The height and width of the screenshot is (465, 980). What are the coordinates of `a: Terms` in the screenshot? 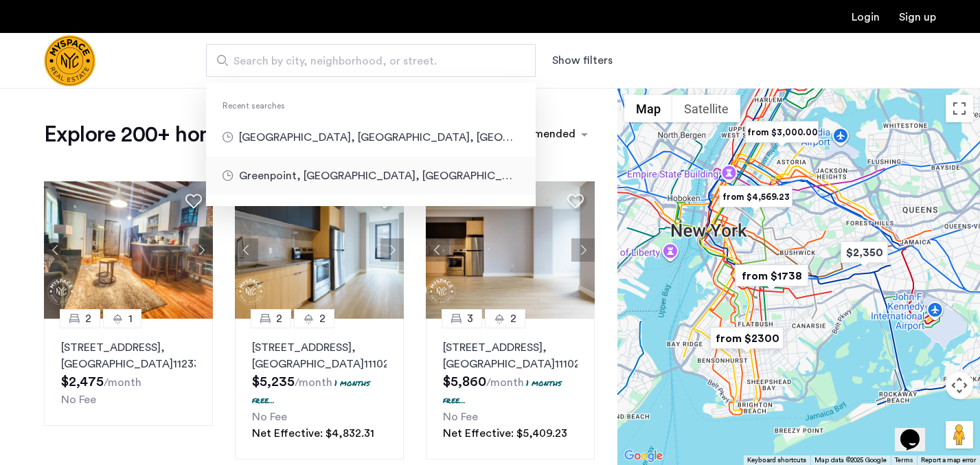 It's located at (903, 460).